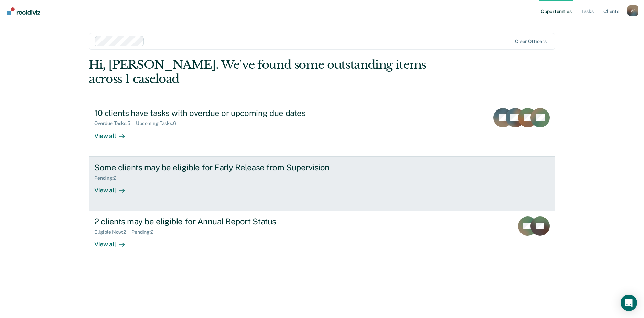 This screenshot has width=644, height=318. Describe the element at coordinates (633, 11) in the screenshot. I see `button: Profile dropdown button` at that location.